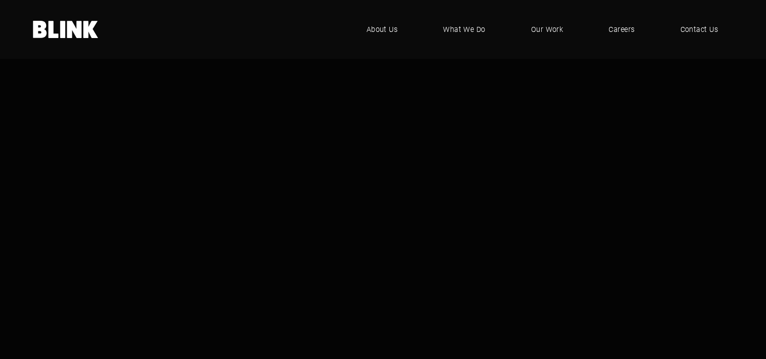 Image resolution: width=766 pixels, height=359 pixels. What do you see at coordinates (382, 29) in the screenshot?
I see `a: About Us` at bounding box center [382, 29].